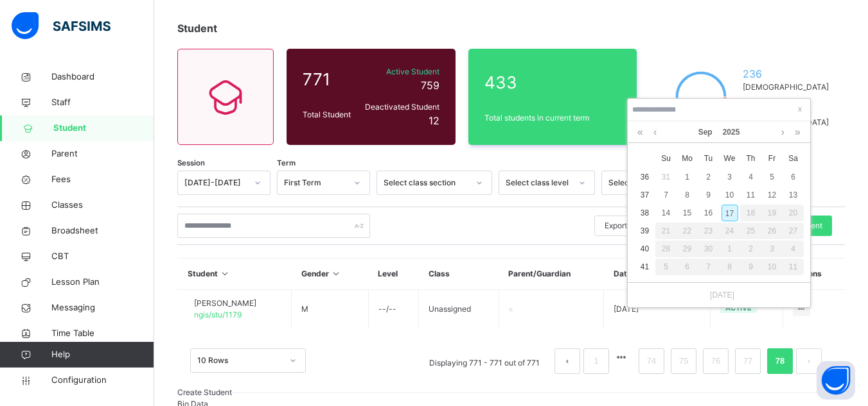 Image resolution: width=868 pixels, height=406 pixels. I want to click on td: September 17, 2025, so click(729, 213).